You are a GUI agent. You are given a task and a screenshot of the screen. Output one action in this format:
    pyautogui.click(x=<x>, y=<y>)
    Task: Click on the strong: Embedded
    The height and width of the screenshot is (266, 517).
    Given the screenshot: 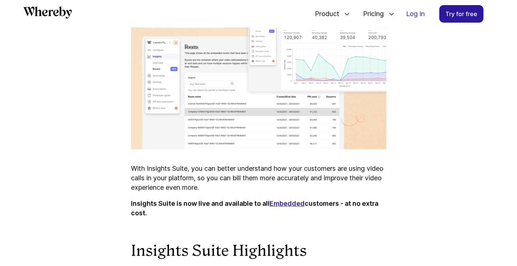 What is the action you would take?
    pyautogui.click(x=287, y=203)
    